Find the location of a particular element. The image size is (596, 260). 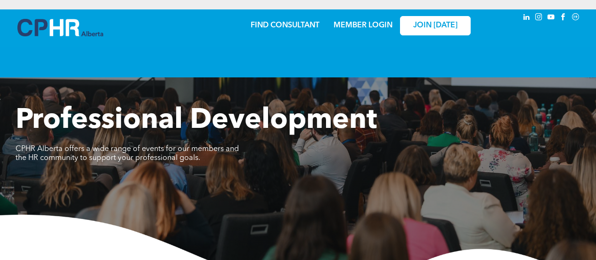

span: Professional Development is located at coordinates (196, 121).